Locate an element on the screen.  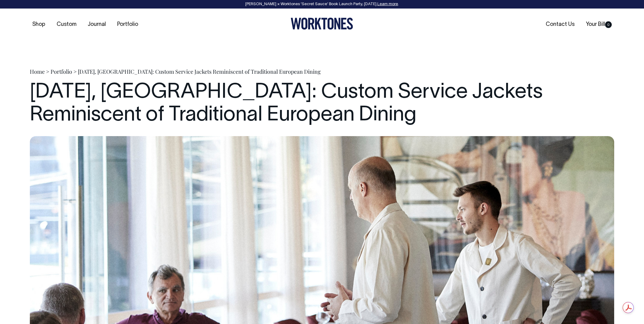
a: Your Bill0 is located at coordinates (598, 24).